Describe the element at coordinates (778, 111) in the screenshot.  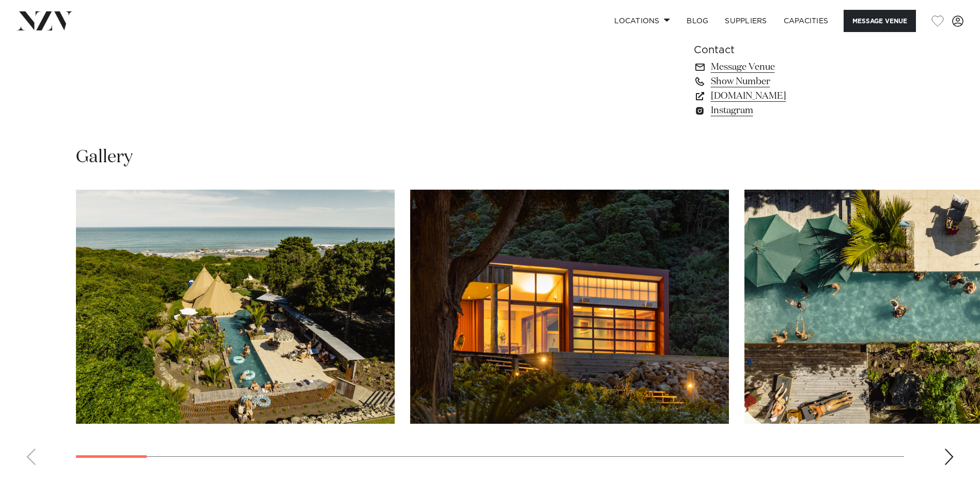
I see `a: Instagram` at that location.